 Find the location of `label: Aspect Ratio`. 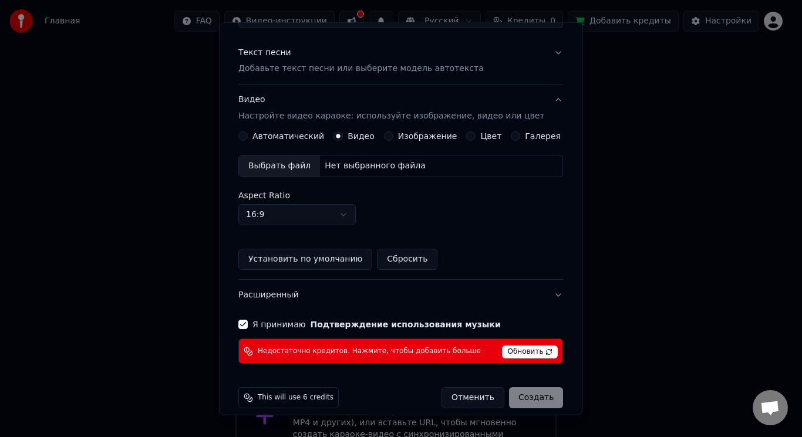

label: Aspect Ratio is located at coordinates (400, 195).